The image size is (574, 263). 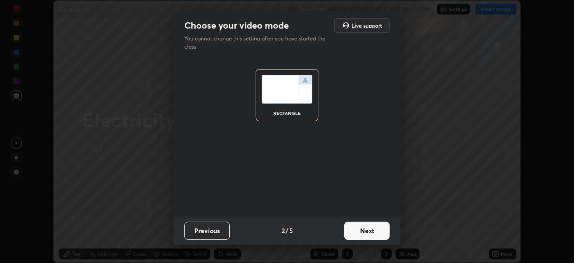 I want to click on button: Previous, so click(x=207, y=231).